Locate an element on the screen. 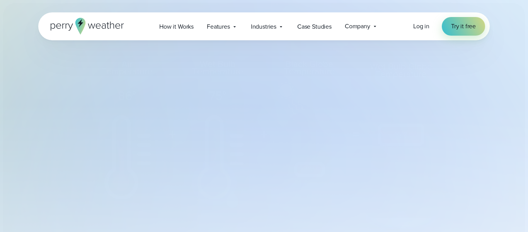 The width and height of the screenshot is (528, 232). span: Try it free is located at coordinates (464, 26).